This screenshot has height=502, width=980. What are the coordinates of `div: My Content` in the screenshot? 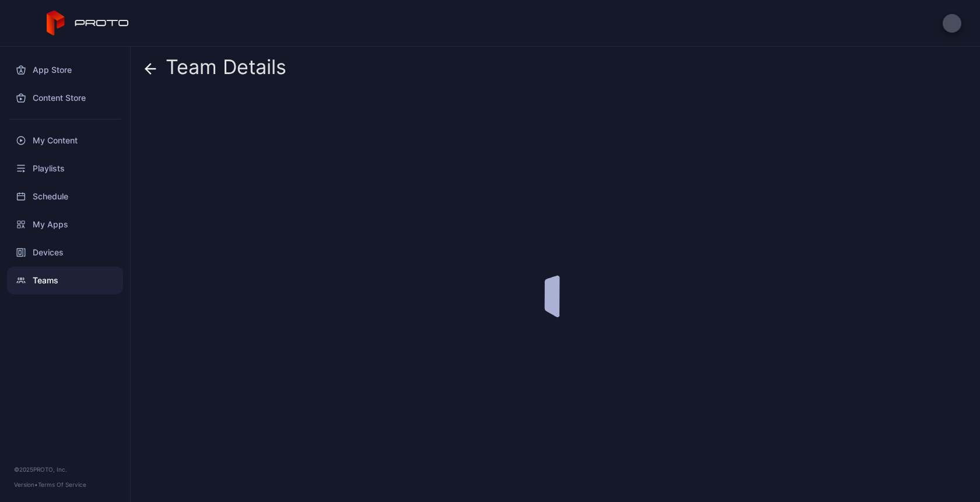 It's located at (64, 140).